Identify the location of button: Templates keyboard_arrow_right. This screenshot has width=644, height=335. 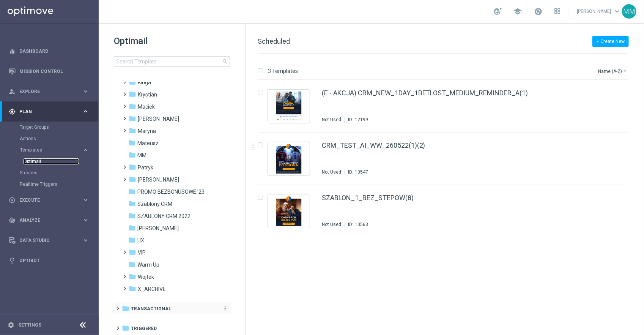
(55, 150).